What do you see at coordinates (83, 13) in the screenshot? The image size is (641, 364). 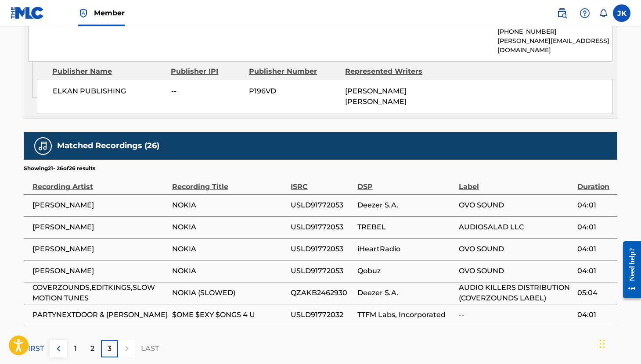 I see `img: Top Rightsholder` at bounding box center [83, 13].